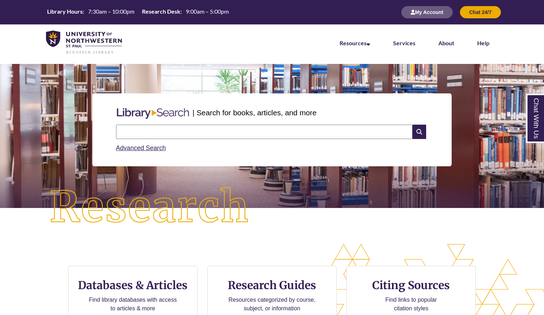  What do you see at coordinates (411, 285) in the screenshot?
I see `h3: Citing Sources` at bounding box center [411, 285].